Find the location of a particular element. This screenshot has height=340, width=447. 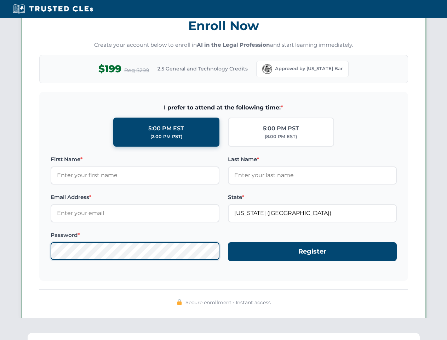

label: First Name is located at coordinates (135, 159).